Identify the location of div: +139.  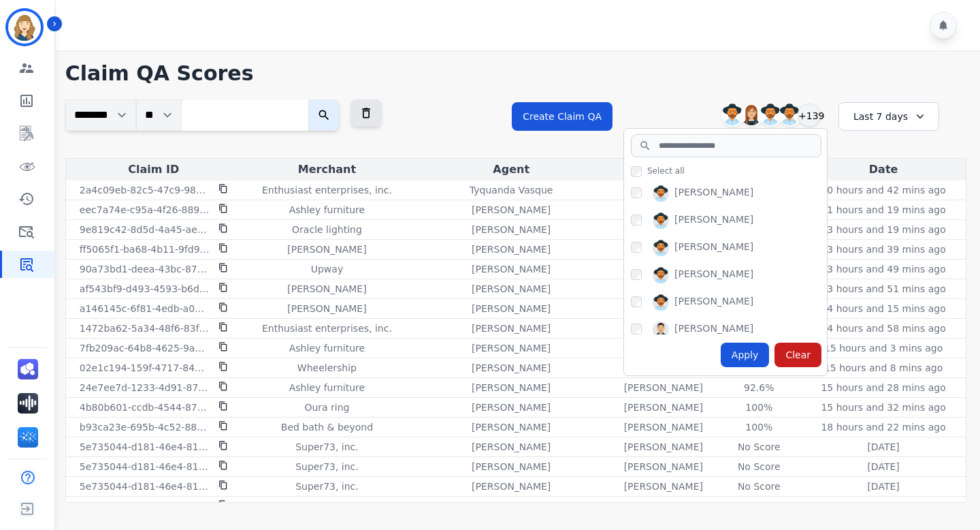
(810, 115).